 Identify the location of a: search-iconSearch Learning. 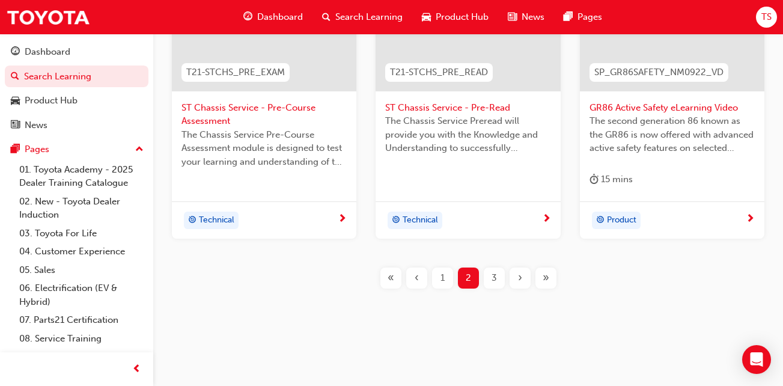
(362, 17).